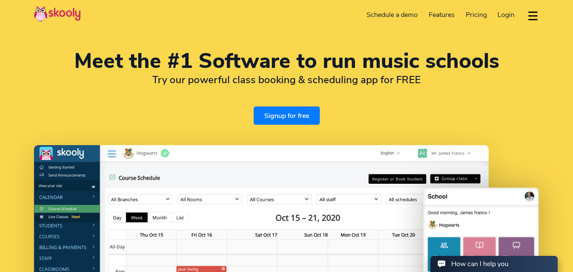  What do you see at coordinates (286, 80) in the screenshot?
I see `h2: Try our powerful class booking & scheduling app for FREE` at bounding box center [286, 80].